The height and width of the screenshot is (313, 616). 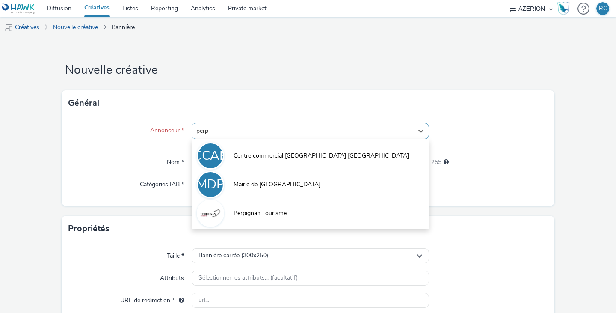 I want to click on div: L'URL de redirection sera utilisée comme URL de validation avec certains SSP et ce sera l'URL de ..., so click(x=179, y=300).